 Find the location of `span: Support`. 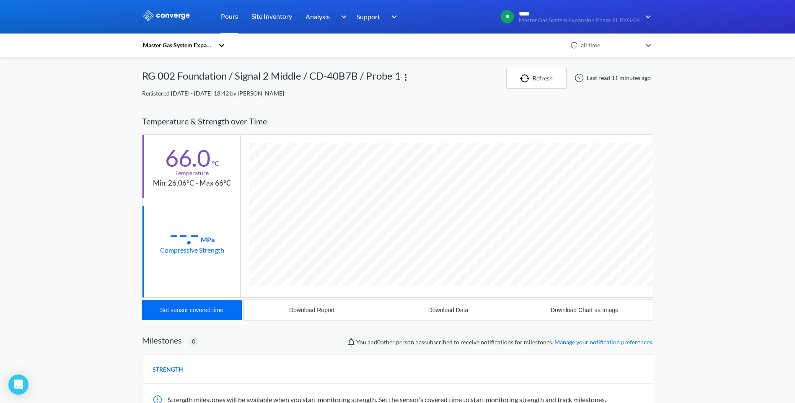

span: Support is located at coordinates (368, 16).